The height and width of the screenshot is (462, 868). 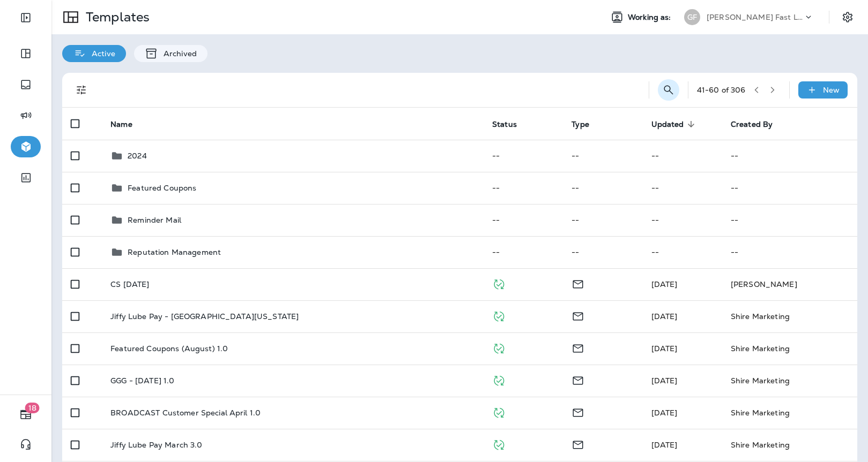 What do you see at coordinates (185, 413) in the screenshot?
I see `p: BROADCAST Customer Special April 1.0` at bounding box center [185, 413].